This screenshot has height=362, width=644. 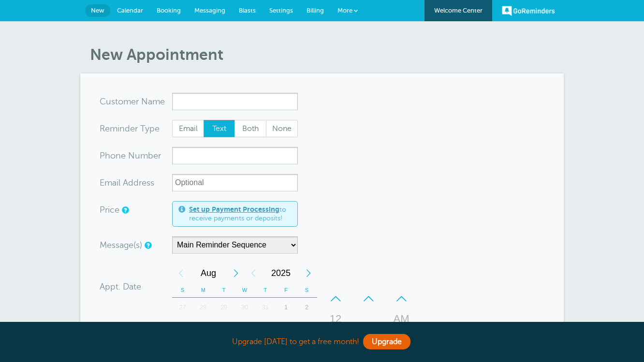 What do you see at coordinates (136, 101) in the screenshot?
I see `div: ame` at bounding box center [136, 101].